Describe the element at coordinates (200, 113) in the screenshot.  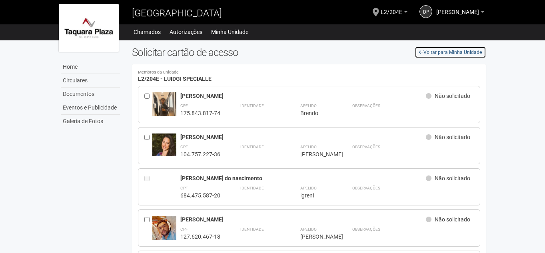
I see `div: 175.843.817-74` at that location.